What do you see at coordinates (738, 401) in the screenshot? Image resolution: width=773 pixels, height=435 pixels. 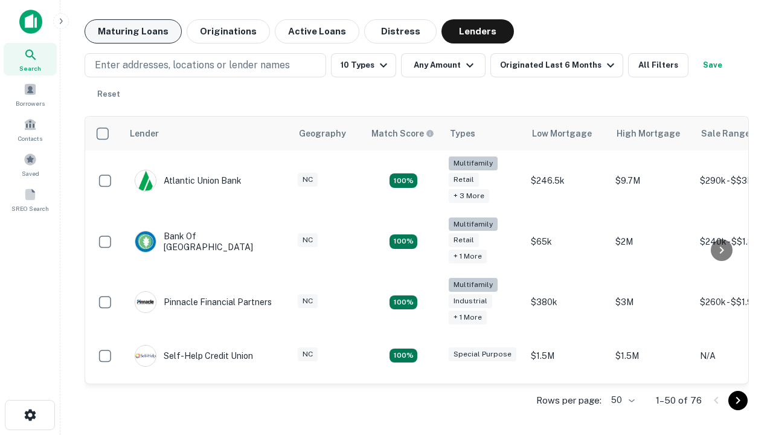 I see `button: Go to next page` at bounding box center [738, 401].